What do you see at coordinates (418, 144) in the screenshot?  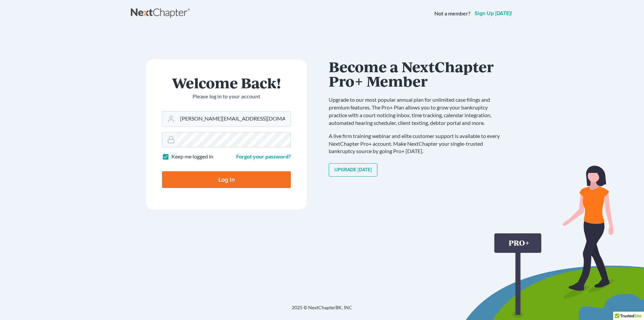 I see `p: A live firm training webinar and elite customer support is available to every NextChapter Pro+ ac...` at bounding box center [418, 144].